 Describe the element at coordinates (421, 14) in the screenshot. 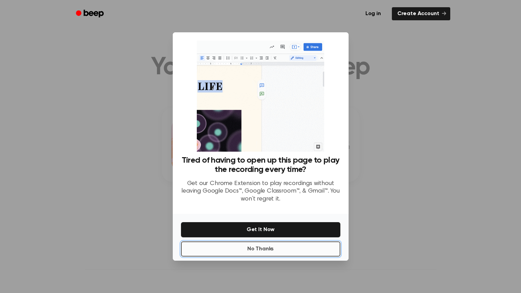

I see `a: Create Account` at that location.